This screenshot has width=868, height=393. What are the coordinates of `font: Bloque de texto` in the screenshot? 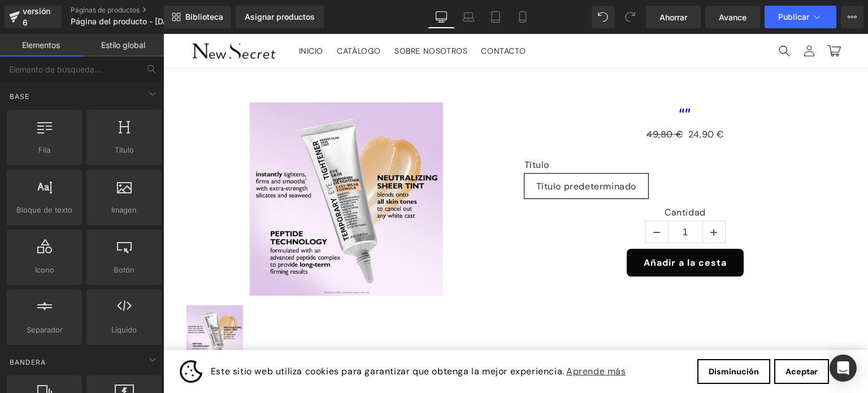 It's located at (44, 210).